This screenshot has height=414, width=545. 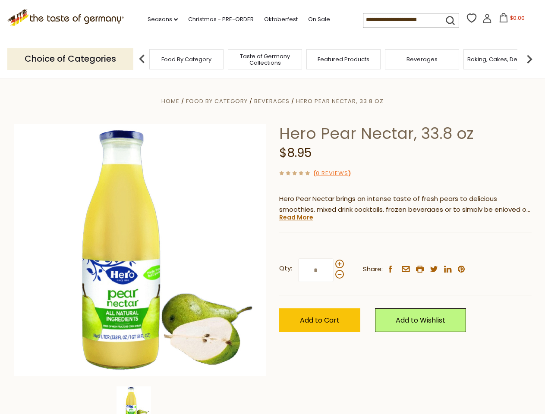 What do you see at coordinates (405, 133) in the screenshot?
I see `h1: Hero Pear Nectar, 33.8 oz` at bounding box center [405, 133].